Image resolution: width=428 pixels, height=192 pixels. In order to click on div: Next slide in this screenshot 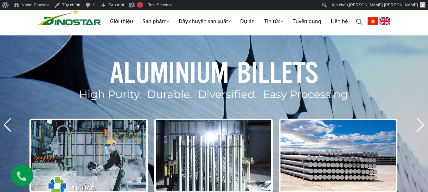, I will do `click(421, 125)`.